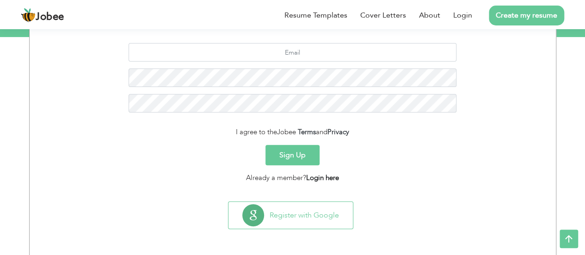 This screenshot has width=585, height=255. What do you see at coordinates (292, 52) in the screenshot?
I see `input: Email` at bounding box center [292, 52].